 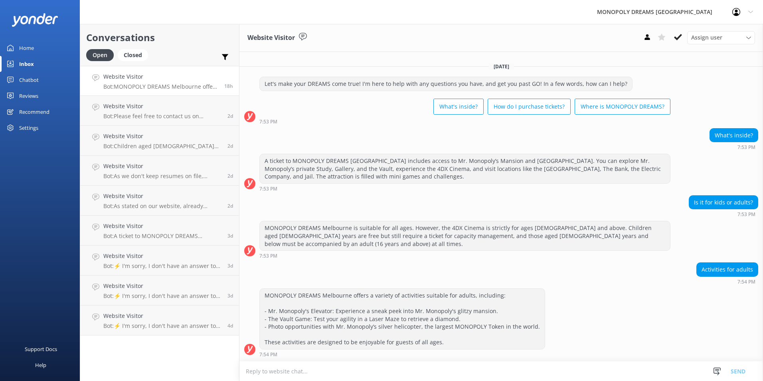 What do you see at coordinates (41, 349) in the screenshot?
I see `div: Support Docs` at bounding box center [41, 349].